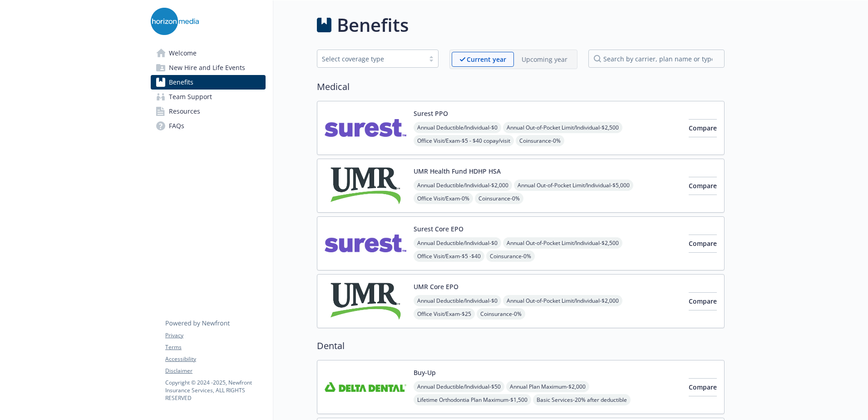 This screenshot has height=420, width=868. What do you see at coordinates (431, 113) in the screenshot?
I see `button: Surest PPO` at bounding box center [431, 113].